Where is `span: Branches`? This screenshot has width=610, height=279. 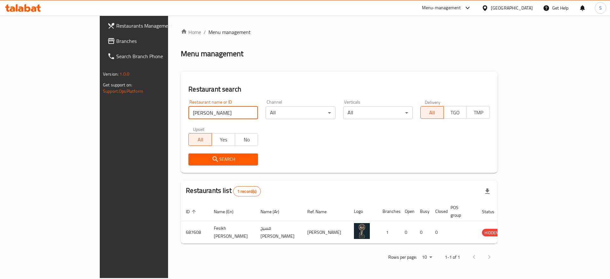
span: Branches is located at coordinates (156, 41).